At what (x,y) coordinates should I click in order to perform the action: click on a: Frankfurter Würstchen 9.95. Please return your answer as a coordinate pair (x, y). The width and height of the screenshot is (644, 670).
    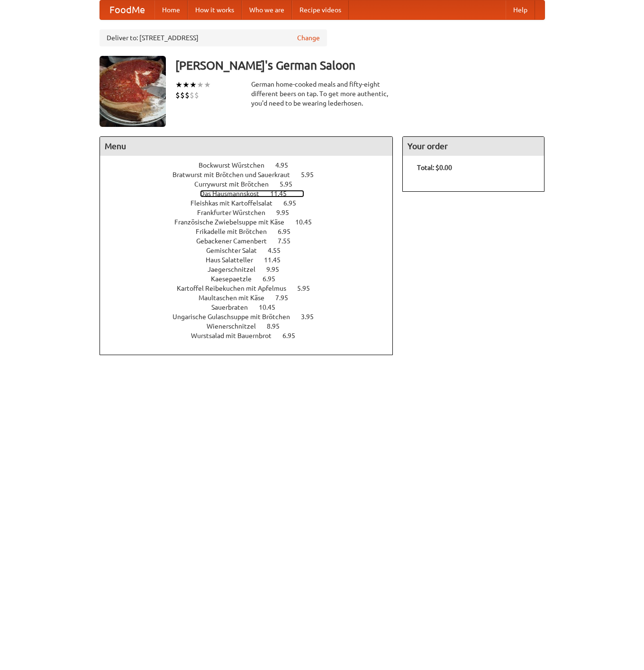
    Looking at the image, I should click on (251, 212).